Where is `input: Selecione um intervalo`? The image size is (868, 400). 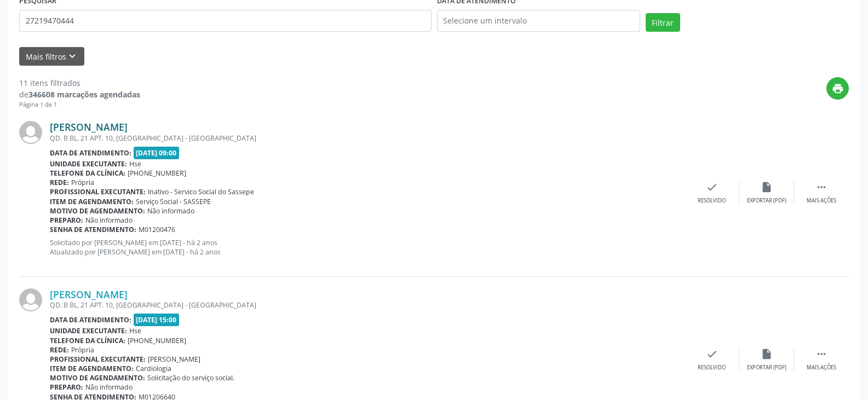 input: Selecione um intervalo is located at coordinates (538, 21).